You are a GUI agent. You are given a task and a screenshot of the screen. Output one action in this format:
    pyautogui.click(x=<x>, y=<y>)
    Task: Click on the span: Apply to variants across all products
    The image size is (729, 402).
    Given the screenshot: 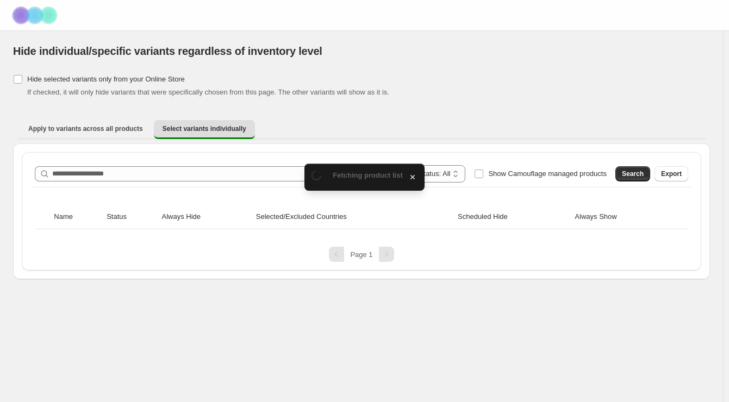 What is the action you would take?
    pyautogui.click(x=85, y=129)
    